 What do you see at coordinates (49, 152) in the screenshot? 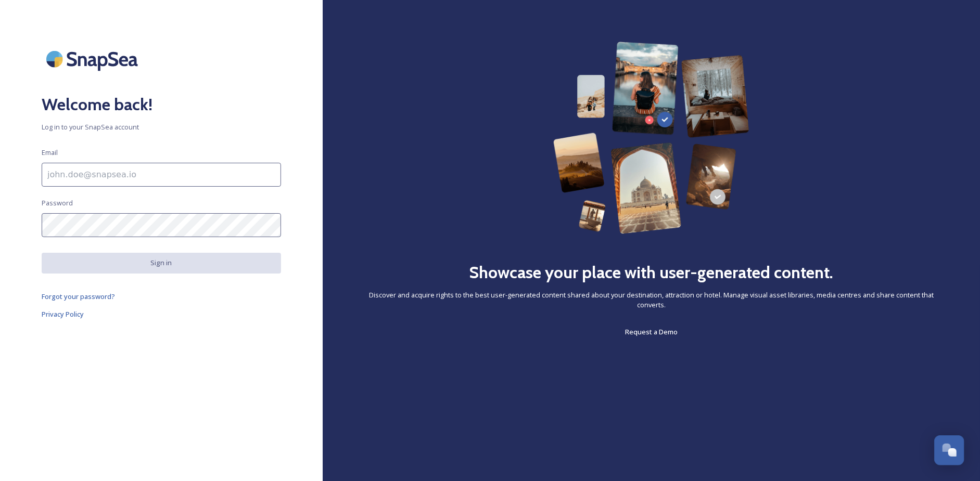
I see `span: Email` at bounding box center [49, 152].